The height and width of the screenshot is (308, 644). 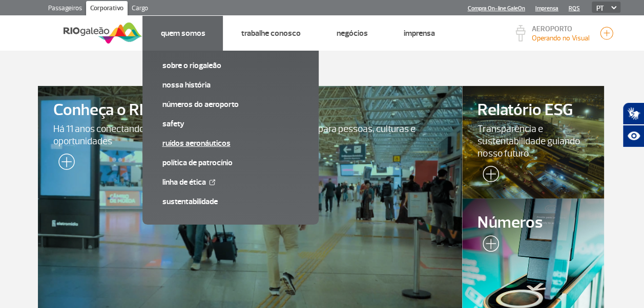 I want to click on a: Números do Aeroporto, so click(x=231, y=104).